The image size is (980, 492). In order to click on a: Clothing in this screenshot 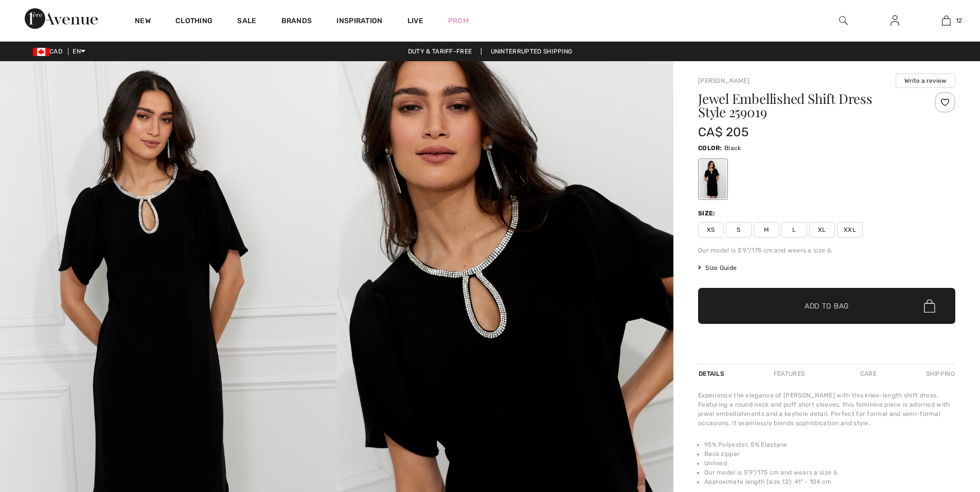, I will do `click(194, 21)`.